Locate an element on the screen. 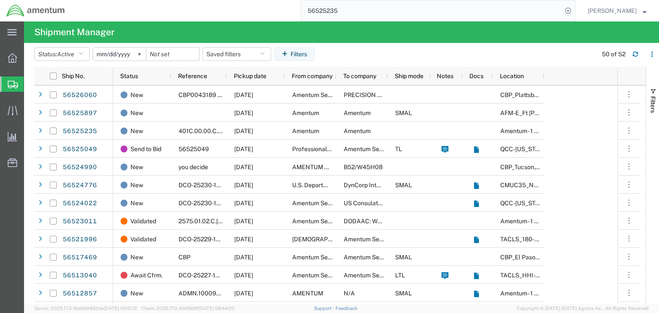 This screenshot has width=659, height=313. a: 56513040 is located at coordinates (80, 275).